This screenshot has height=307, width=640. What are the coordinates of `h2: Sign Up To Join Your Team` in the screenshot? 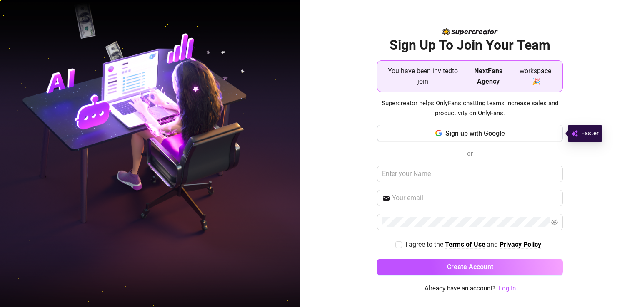 It's located at (470, 45).